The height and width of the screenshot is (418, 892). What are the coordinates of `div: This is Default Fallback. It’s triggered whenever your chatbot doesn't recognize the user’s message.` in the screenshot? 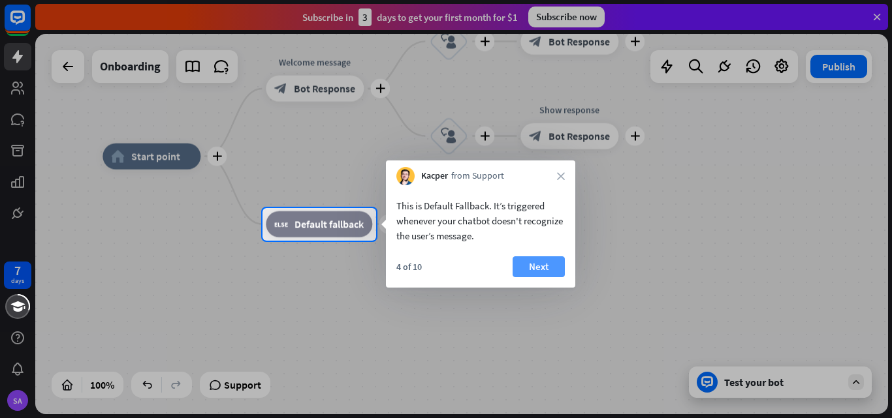 It's located at (480, 221).